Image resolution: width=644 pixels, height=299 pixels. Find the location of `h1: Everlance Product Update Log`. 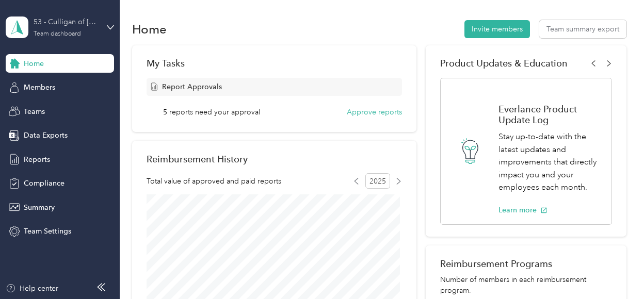

h1: Everlance Product Update Log is located at coordinates (549, 115).